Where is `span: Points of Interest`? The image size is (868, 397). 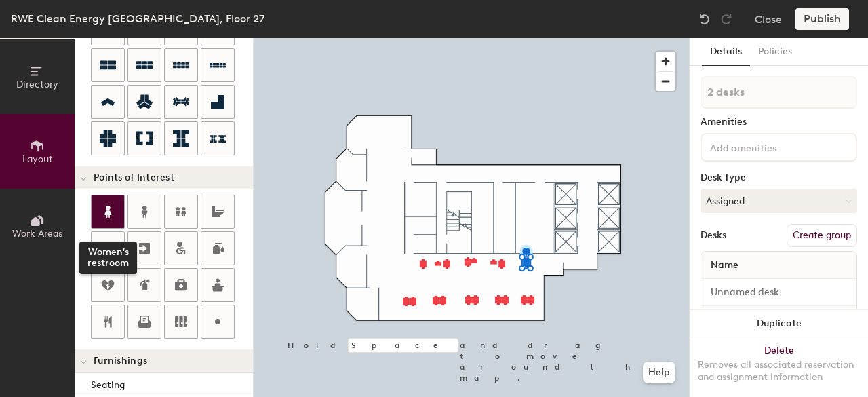
span: Points of Interest is located at coordinates (134, 177).